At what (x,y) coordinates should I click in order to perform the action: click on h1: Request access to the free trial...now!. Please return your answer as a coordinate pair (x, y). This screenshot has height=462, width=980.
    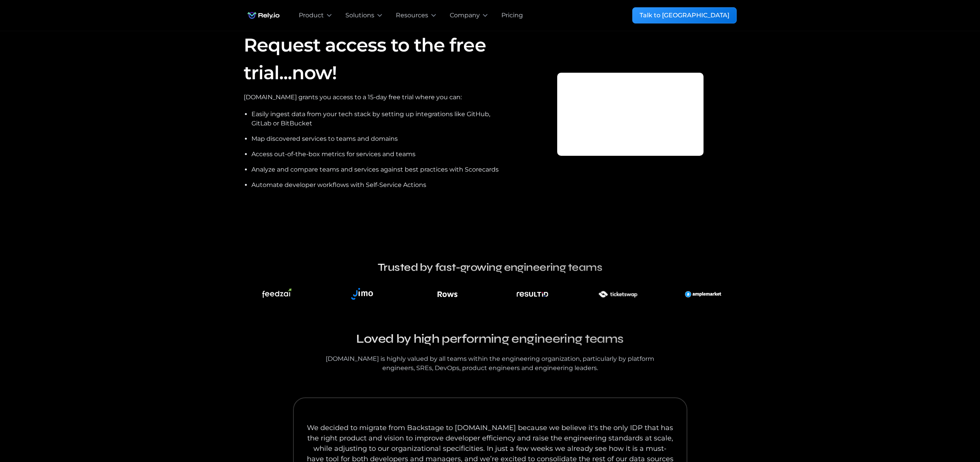
    Looking at the image, I should click on (376, 59).